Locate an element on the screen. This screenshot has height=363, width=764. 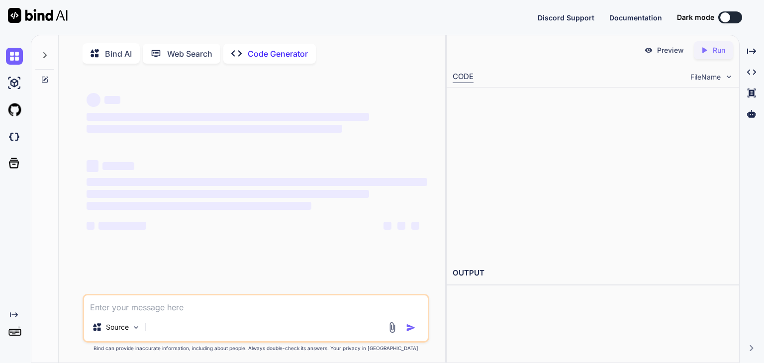
img: icon is located at coordinates (411, 328).